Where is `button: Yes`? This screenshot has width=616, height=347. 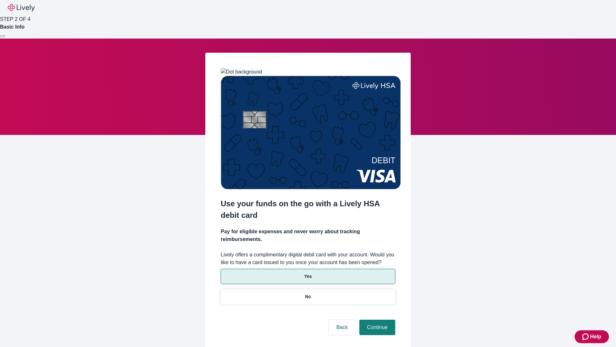
button: Yes is located at coordinates (308, 276).